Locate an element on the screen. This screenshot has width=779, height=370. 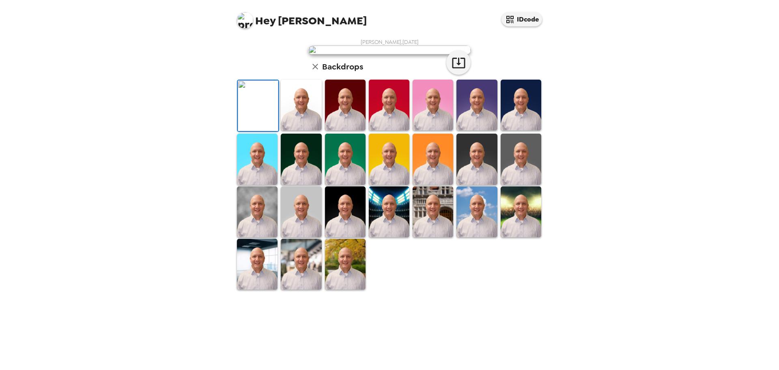
img: user is located at coordinates (389, 50).